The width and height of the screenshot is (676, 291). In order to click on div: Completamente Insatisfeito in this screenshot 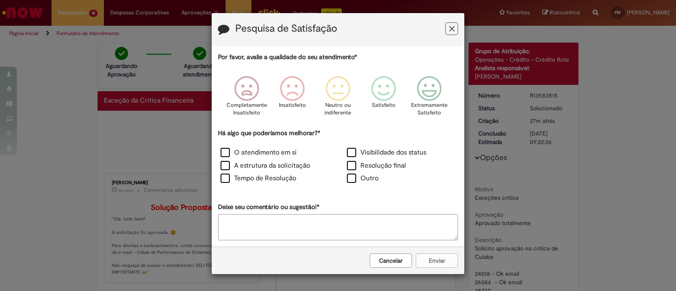, I will do `click(246, 98)`.